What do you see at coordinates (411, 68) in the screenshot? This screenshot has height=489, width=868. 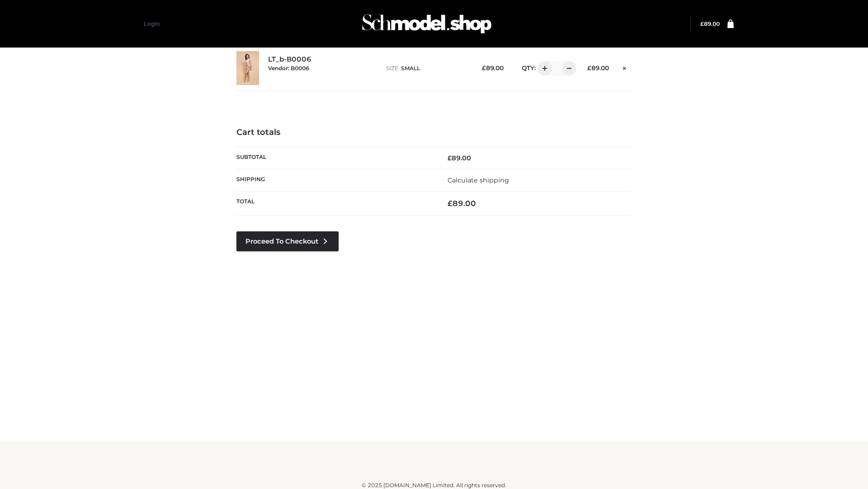 I see `span: SMALL` at bounding box center [411, 68].